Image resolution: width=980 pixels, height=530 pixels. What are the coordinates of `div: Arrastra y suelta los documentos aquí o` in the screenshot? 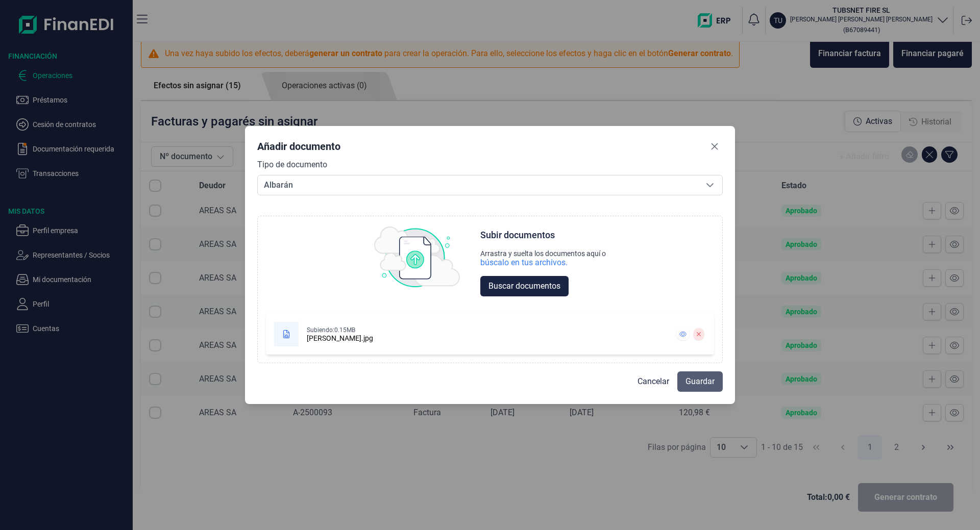 It's located at (543, 254).